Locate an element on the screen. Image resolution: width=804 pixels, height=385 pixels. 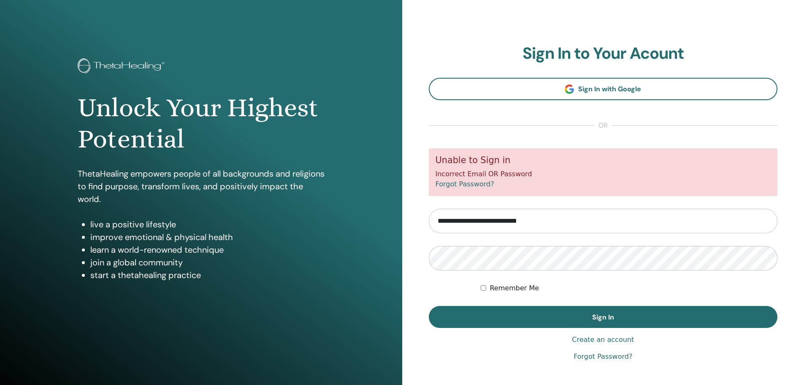
li: start a thetahealing practice is located at coordinates (207, 275).